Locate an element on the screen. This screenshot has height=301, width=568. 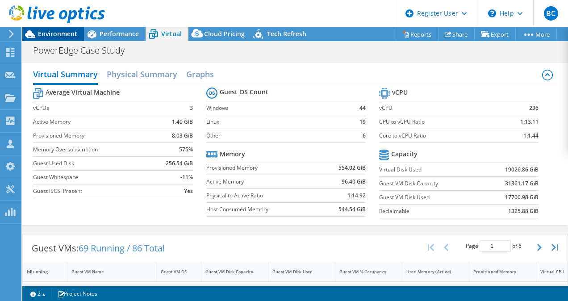
label: Physical to Active Ratio is located at coordinates (262, 196).